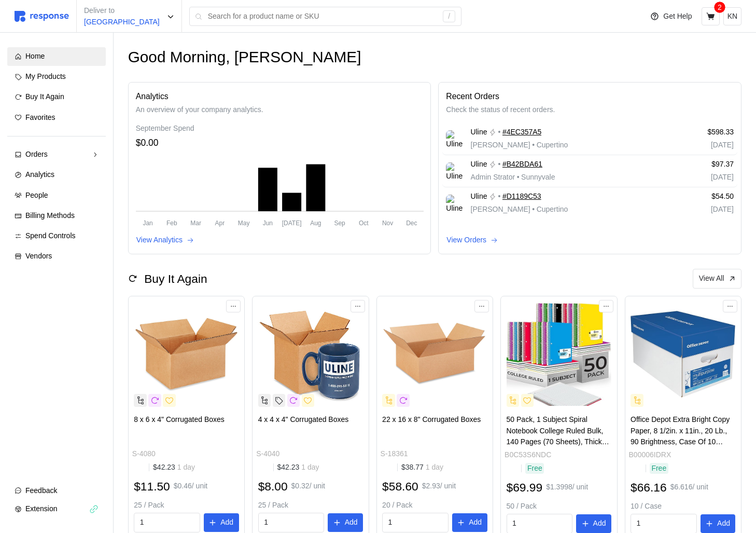 The height and width of the screenshot is (533, 756). I want to click on tspan: Dec, so click(411, 223).